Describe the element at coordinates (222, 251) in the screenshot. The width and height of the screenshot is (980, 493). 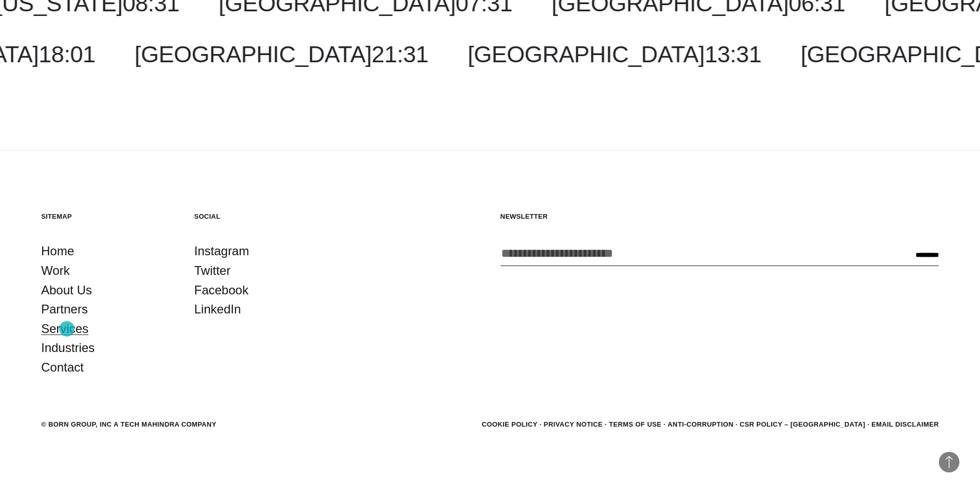
I see `a: Instagram` at that location.